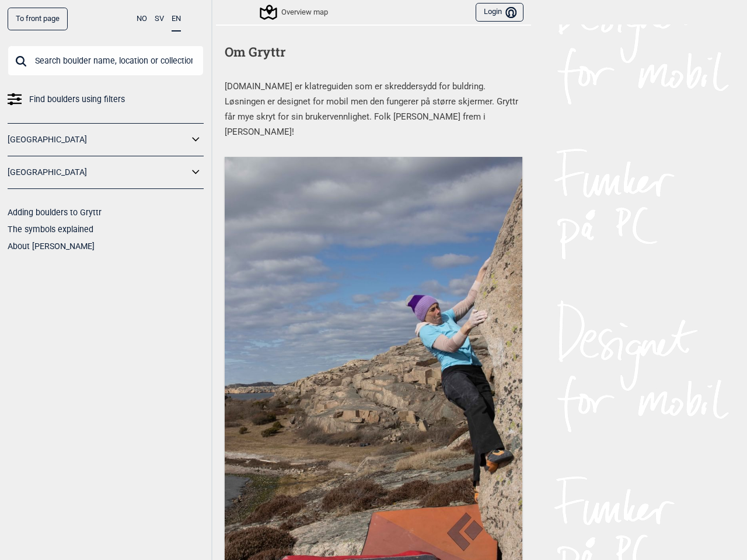 The width and height of the screenshot is (747, 560). What do you see at coordinates (142, 18) in the screenshot?
I see `button: NO` at bounding box center [142, 18].